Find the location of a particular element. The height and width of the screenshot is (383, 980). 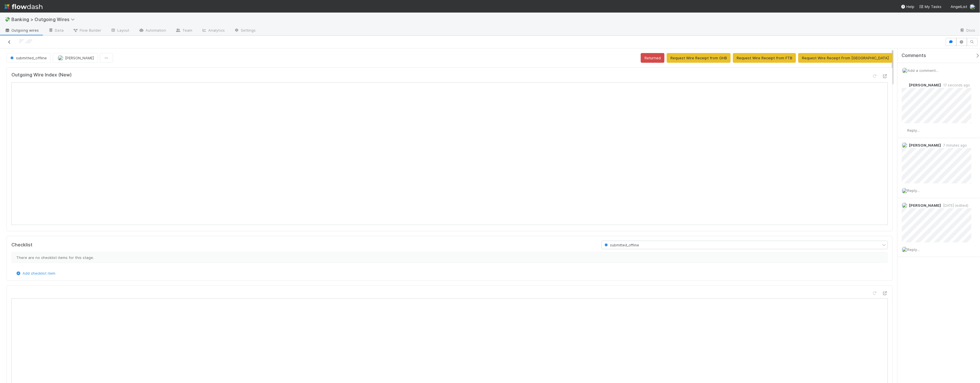

span: Add a comment... is located at coordinates (923, 71).